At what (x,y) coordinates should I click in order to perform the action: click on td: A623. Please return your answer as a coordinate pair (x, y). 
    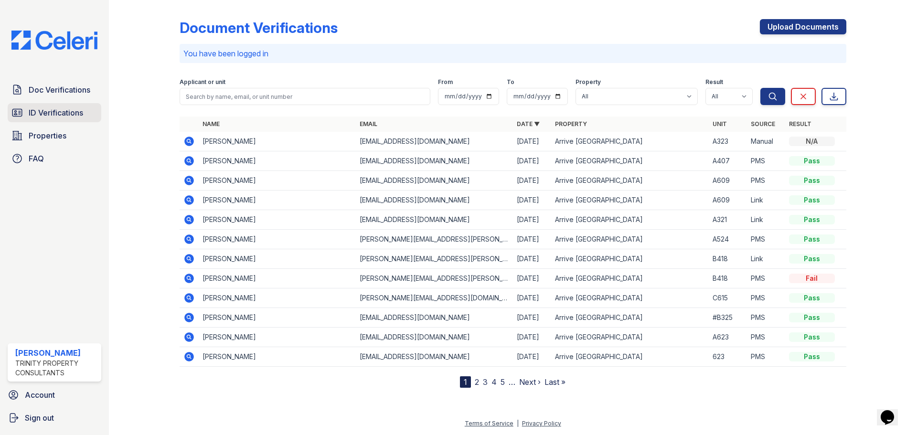
    Looking at the image, I should click on (728, 337).